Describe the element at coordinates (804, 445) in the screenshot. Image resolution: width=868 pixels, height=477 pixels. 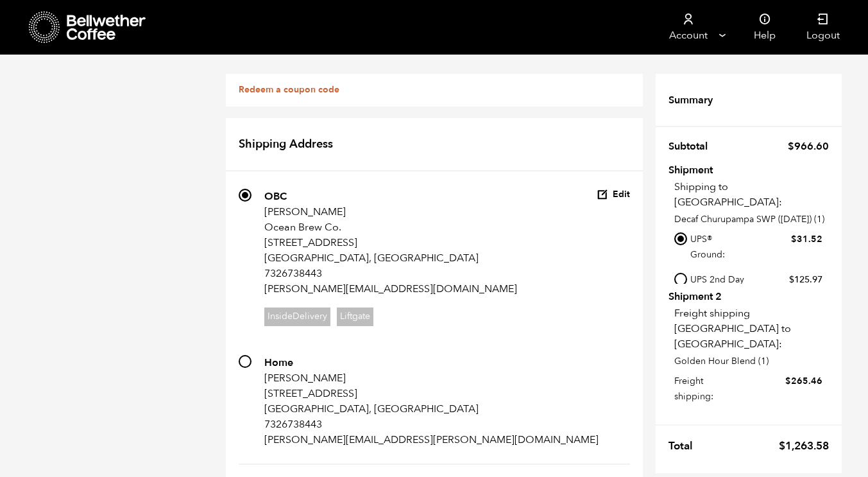
I see `bdi: 1,263.58` at that location.